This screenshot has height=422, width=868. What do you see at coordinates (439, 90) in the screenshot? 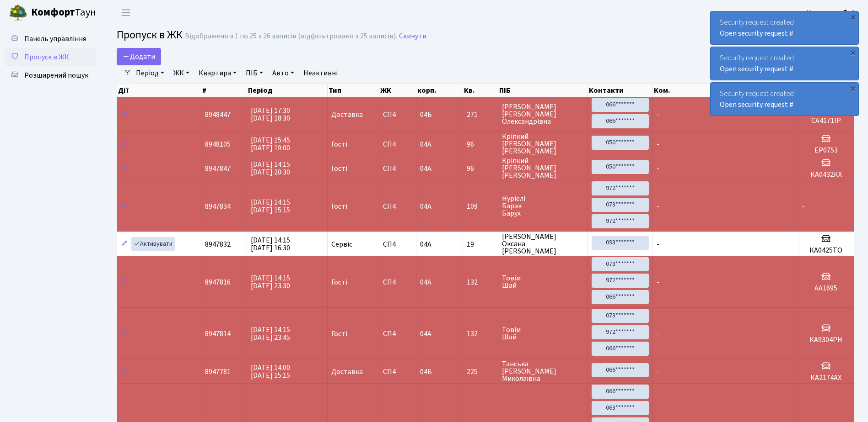
I see `th: корп.` at bounding box center [439, 90].